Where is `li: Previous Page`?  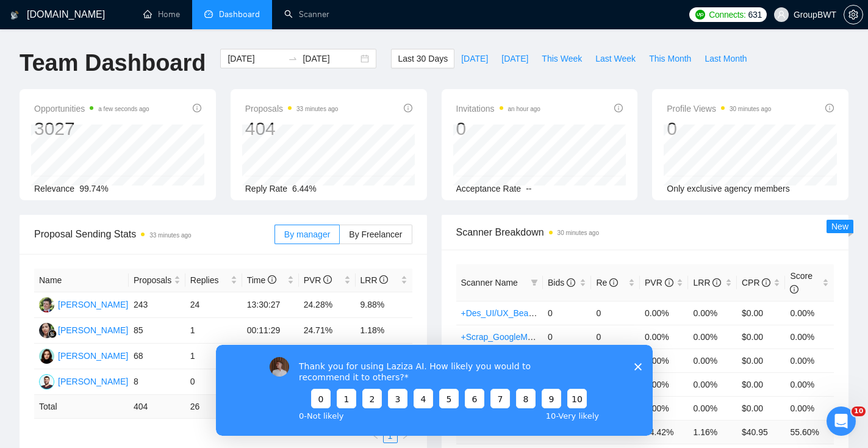 li: Previous Page is located at coordinates (376, 436).